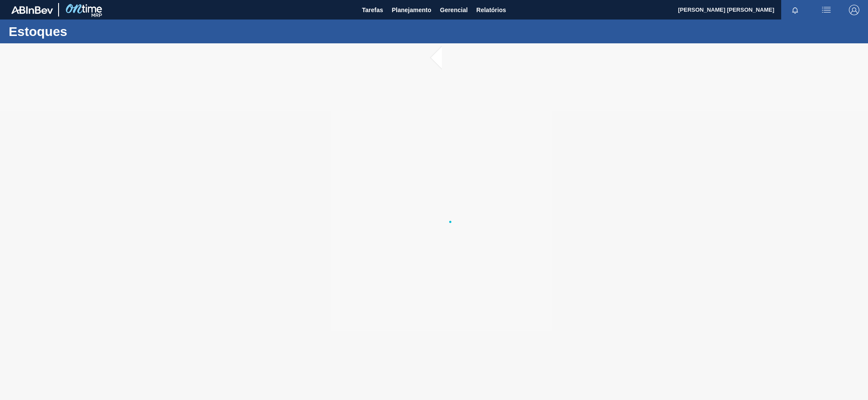 The height and width of the screenshot is (400, 868). Describe the element at coordinates (411, 10) in the screenshot. I see `span: Planejamento` at that location.